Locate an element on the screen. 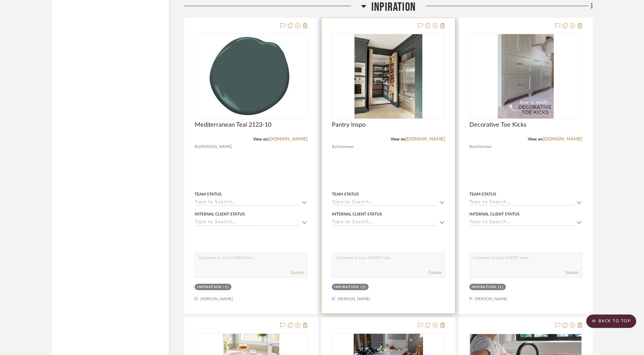 This screenshot has width=644, height=355. img: Pantry Inspo is located at coordinates (388, 76).